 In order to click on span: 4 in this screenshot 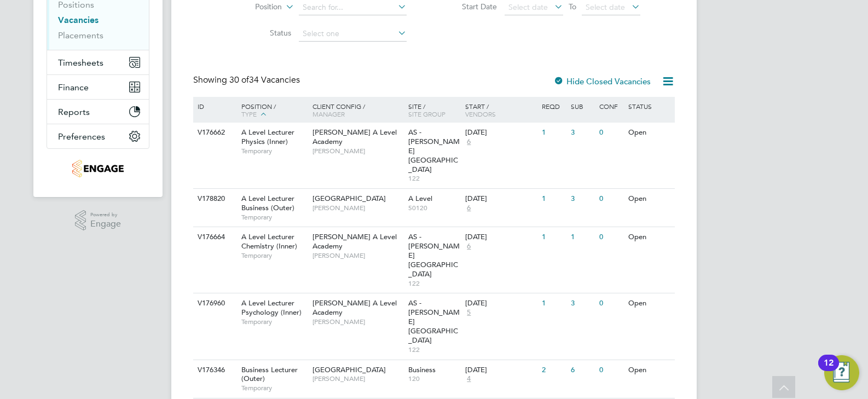, I will do `click(468, 379)`.